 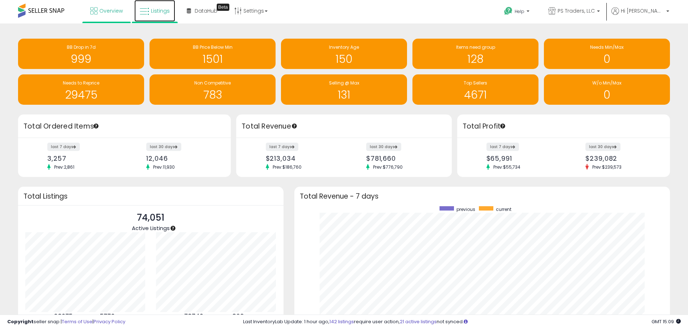 I want to click on h1: 783, so click(x=212, y=95).